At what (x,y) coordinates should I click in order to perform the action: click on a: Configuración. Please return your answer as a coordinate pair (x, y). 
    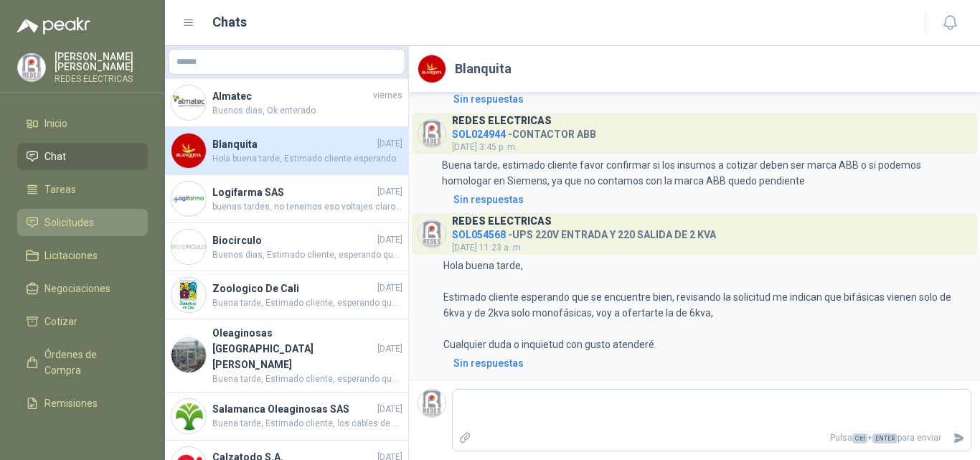
    Looking at the image, I should click on (83, 436).